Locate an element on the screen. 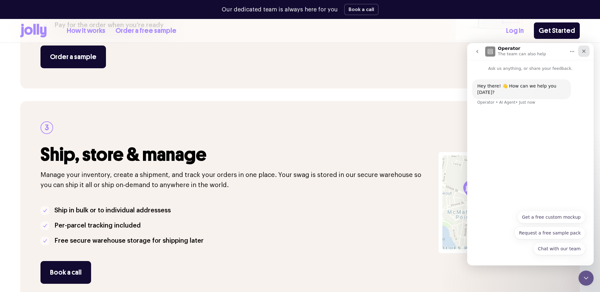 Image resolution: width=600 pixels, height=292 pixels. p: Ship in bulk or to individual addressess is located at coordinates (113, 211).